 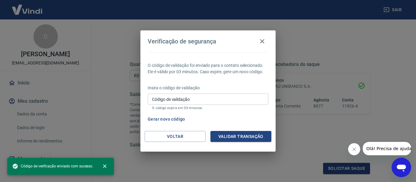 What do you see at coordinates (182, 41) in the screenshot?
I see `h4: Verificação de segurança` at bounding box center [182, 41].